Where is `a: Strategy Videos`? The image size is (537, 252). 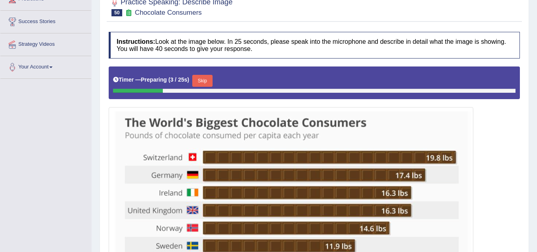 a: Strategy Videos is located at coordinates (46, 43).